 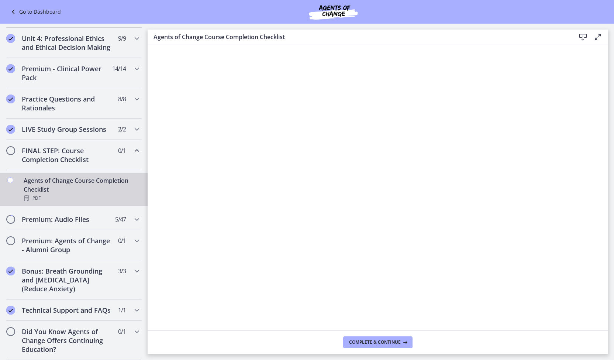 What do you see at coordinates (378, 342) in the screenshot?
I see `button: Complete & continue` at bounding box center [378, 342].